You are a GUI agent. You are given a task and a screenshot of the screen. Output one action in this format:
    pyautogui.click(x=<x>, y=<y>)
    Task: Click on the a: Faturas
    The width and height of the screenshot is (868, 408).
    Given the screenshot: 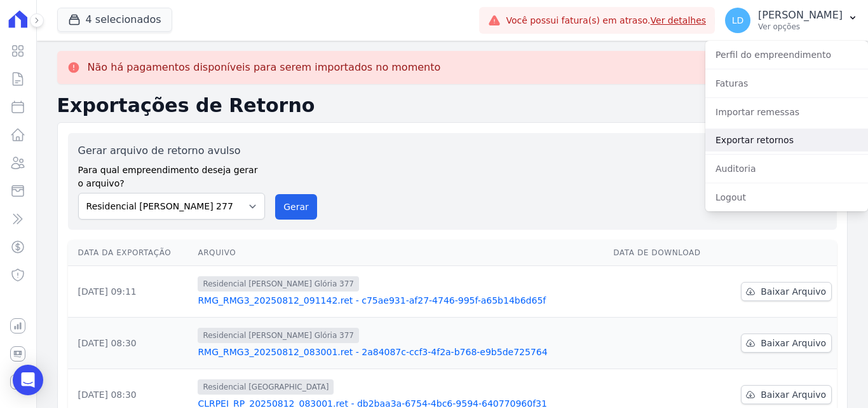 What is the action you would take?
    pyautogui.click(x=786, y=83)
    